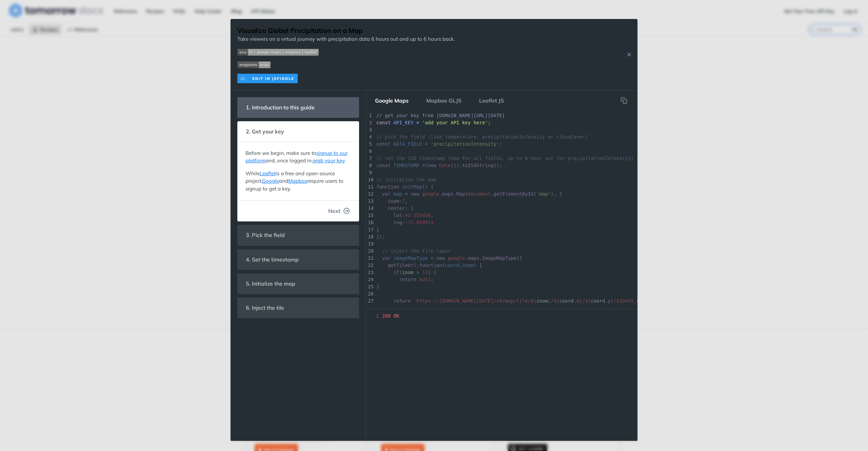  I want to click on span: lng, so click(398, 223).